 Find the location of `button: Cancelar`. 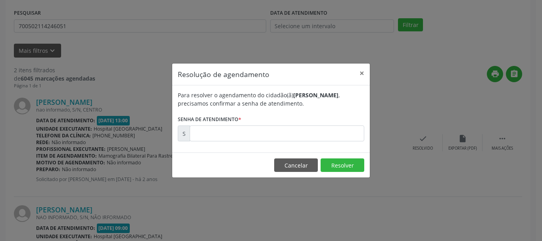

button: Cancelar is located at coordinates (296, 165).